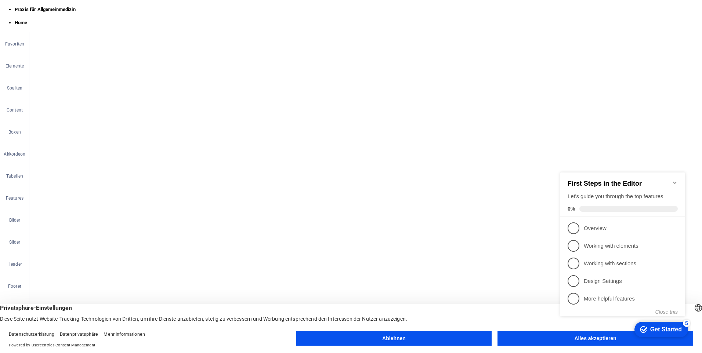  I want to click on p: Elemente, so click(15, 66).